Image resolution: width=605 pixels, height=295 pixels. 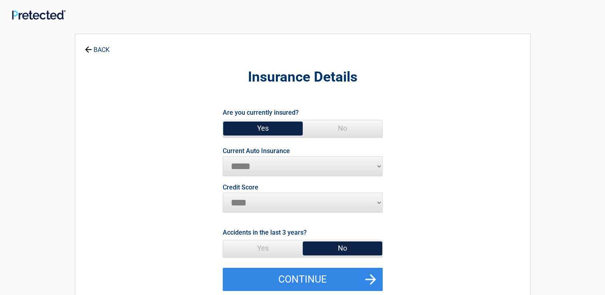 I want to click on h2: Insurance Details, so click(x=303, y=77).